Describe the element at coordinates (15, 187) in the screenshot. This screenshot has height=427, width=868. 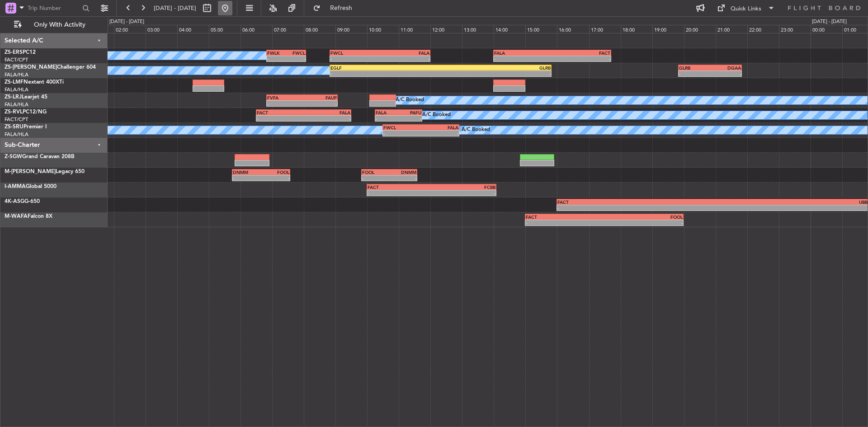
I see `span: I-AMMA` at that location.